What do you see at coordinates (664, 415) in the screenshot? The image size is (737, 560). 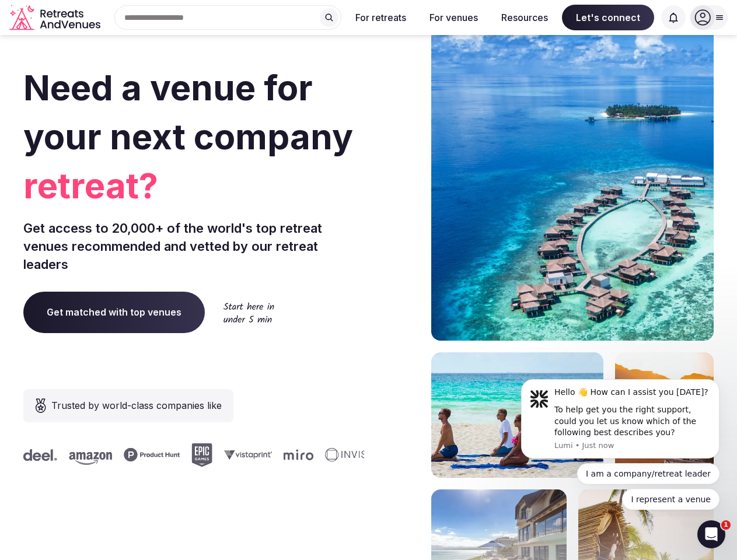 I see `img: woman sitting in back of truck with camels` at bounding box center [664, 415].